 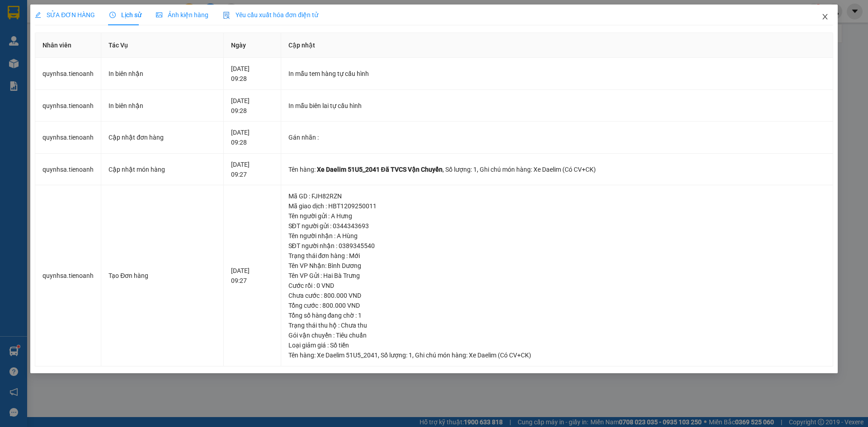 I want to click on div: Tên VP Nhận: Bình Dương, so click(x=557, y=265).